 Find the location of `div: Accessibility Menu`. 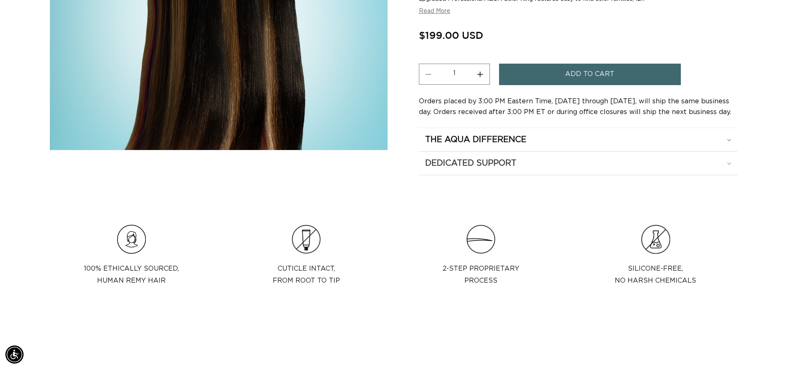

div: Accessibility Menu is located at coordinates (14, 354).